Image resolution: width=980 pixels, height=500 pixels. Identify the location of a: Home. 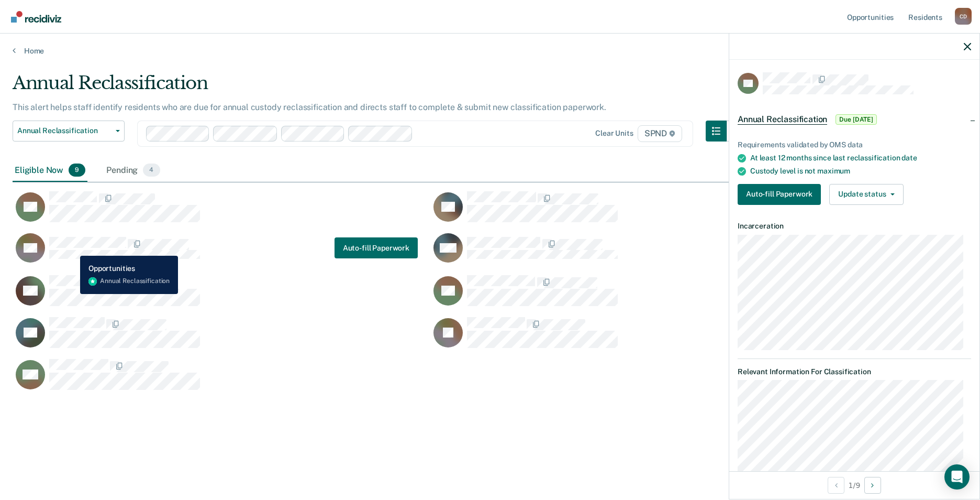
(490, 51).